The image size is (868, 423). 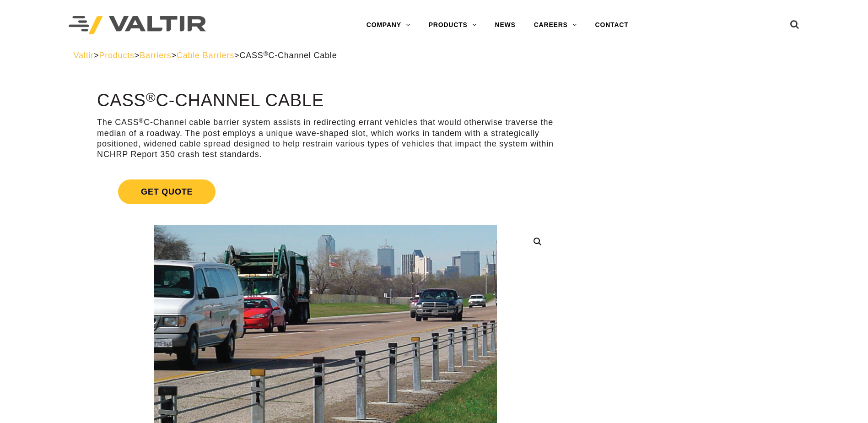 I want to click on span: Cable Barriers, so click(x=205, y=55).